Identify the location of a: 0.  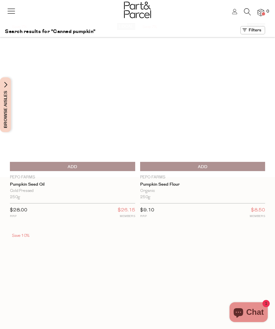
(261, 12).